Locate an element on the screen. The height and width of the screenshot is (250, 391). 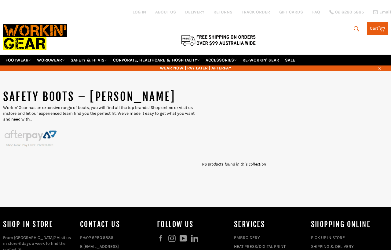
img: Workin Gear leaders in Workwear, Safety Boots, PPE, Uniforms. Australia's No.1 in Workwear is located at coordinates (35, 37).